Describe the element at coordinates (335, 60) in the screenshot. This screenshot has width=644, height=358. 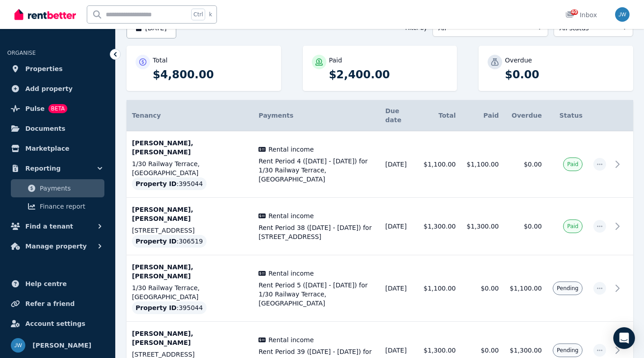
I see `p: Paid` at that location.